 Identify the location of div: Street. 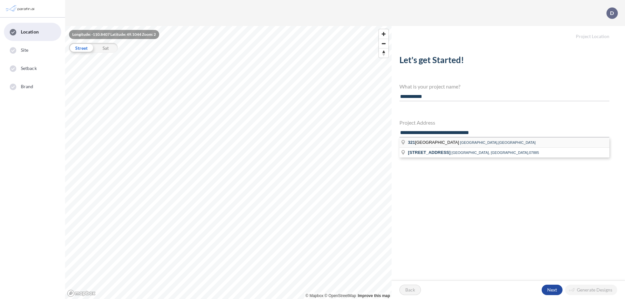
(81, 48).